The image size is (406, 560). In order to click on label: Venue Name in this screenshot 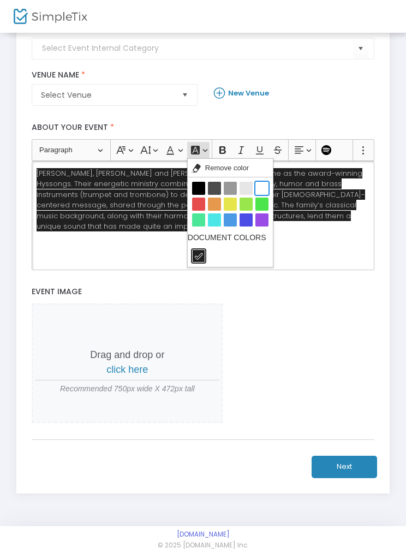, I will do `click(115, 75)`.